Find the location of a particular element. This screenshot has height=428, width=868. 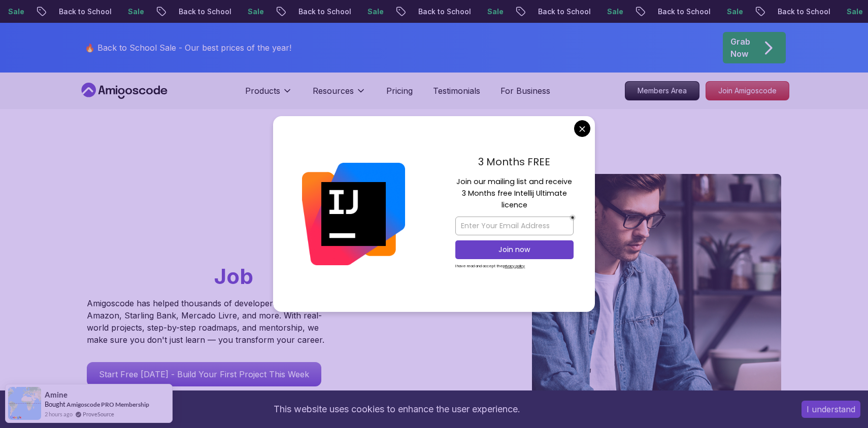

p: Resources is located at coordinates (333, 91).